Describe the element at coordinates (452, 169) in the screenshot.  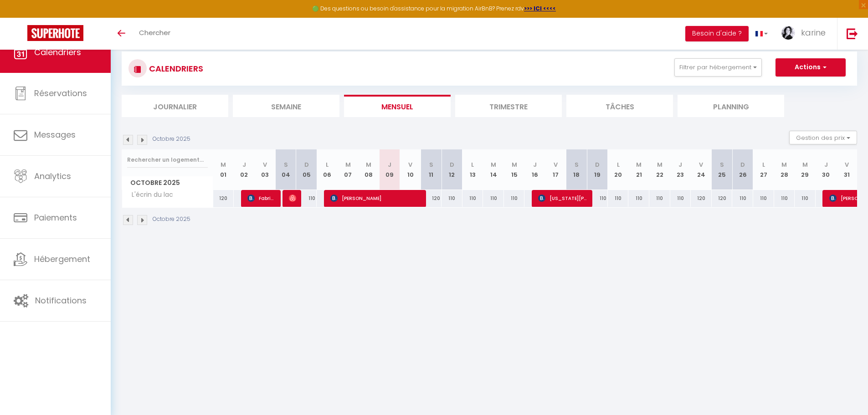
I see `th: 12` at that location.